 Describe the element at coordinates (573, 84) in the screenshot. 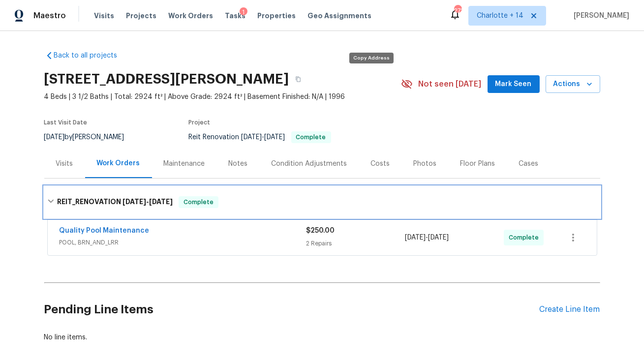

I see `span: Actions` at that location.